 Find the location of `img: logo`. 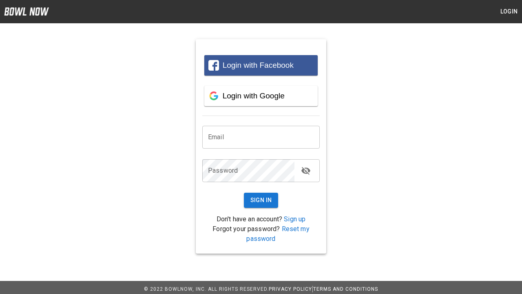

img: logo is located at coordinates (27, 11).